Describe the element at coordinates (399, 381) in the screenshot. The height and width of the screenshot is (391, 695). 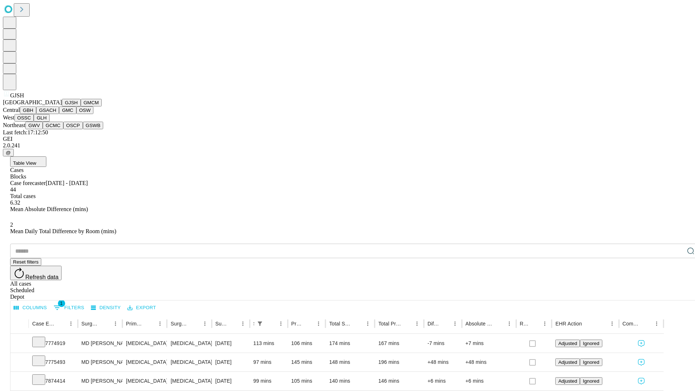
I see `div: 146 mins` at that location.